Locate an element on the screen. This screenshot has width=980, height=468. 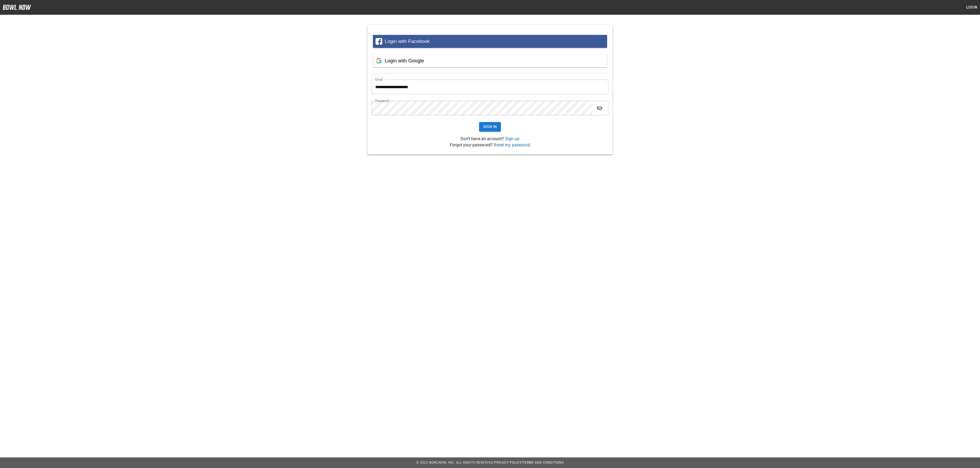
button: toggle password visibility is located at coordinates (600, 108).